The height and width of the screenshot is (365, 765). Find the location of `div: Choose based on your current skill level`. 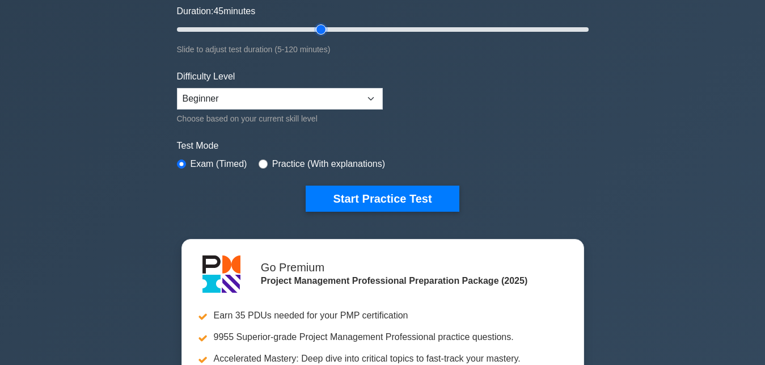

div: Choose based on your current skill level is located at coordinates (280, 119).